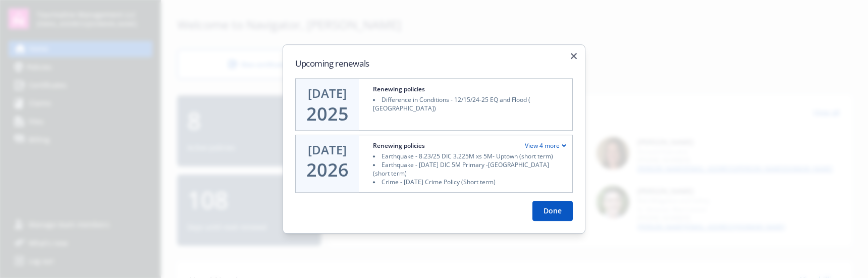 The width and height of the screenshot is (868, 278). Describe the element at coordinates (327, 170) in the screenshot. I see `div: 2026` at that location.